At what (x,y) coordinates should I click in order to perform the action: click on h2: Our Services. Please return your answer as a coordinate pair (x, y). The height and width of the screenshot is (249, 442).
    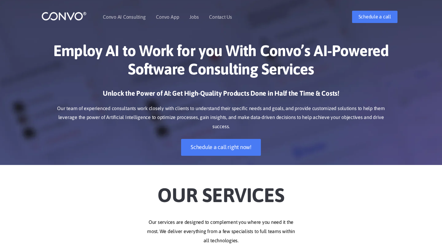
    Looking at the image, I should click on (221, 191).